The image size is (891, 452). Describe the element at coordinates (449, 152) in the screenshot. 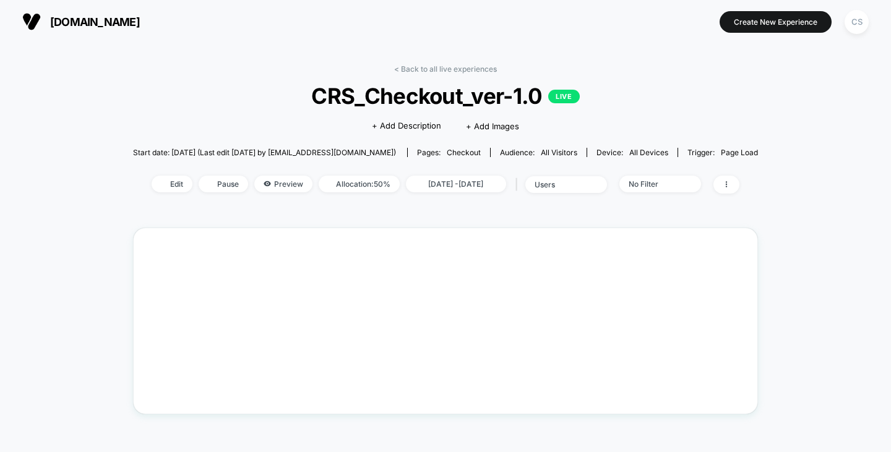

I see `div: Pages:` at that location.